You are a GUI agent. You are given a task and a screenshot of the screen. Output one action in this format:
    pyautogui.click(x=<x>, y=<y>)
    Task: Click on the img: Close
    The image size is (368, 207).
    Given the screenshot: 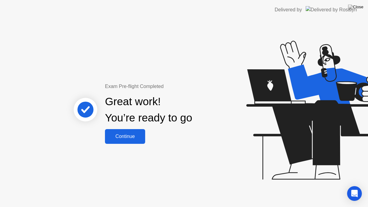 What is the action you would take?
    pyautogui.click(x=356, y=7)
    